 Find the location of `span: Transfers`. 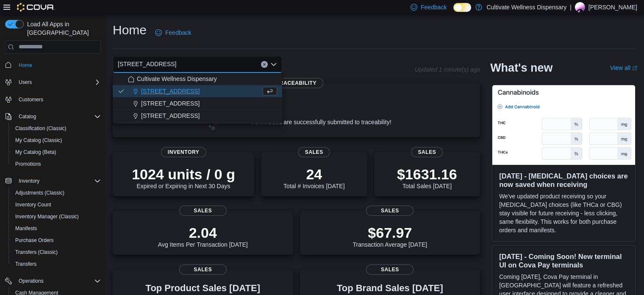

span: Transfers is located at coordinates (26, 264).